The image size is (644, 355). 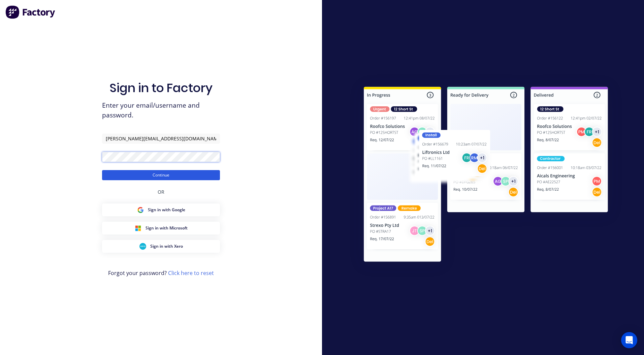 I want to click on img: Sign in, so click(x=486, y=175).